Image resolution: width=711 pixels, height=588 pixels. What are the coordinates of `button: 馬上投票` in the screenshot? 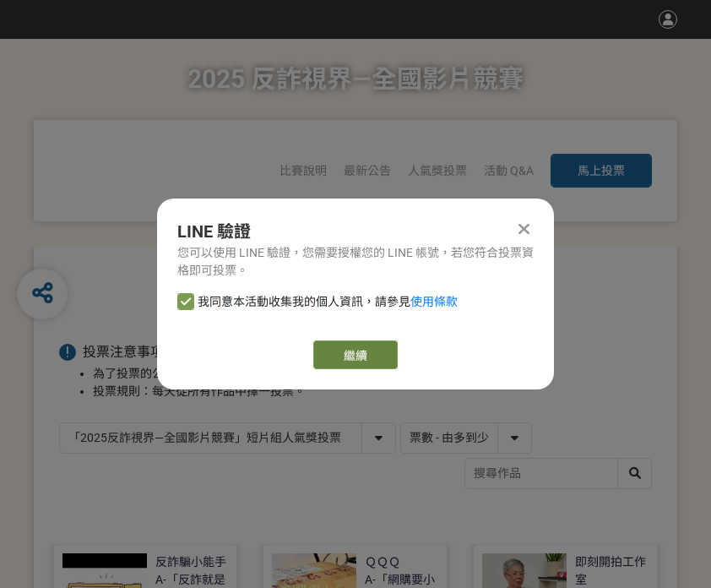 It's located at (602, 170).